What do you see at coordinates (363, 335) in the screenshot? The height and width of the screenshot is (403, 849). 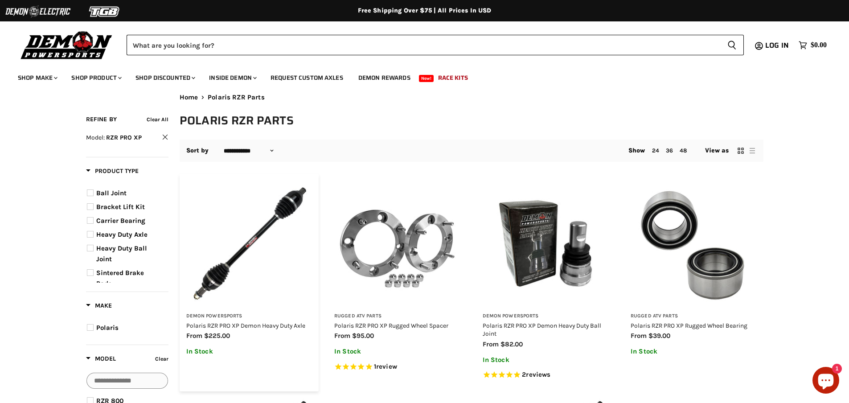 I see `span: $95.00` at bounding box center [363, 335].